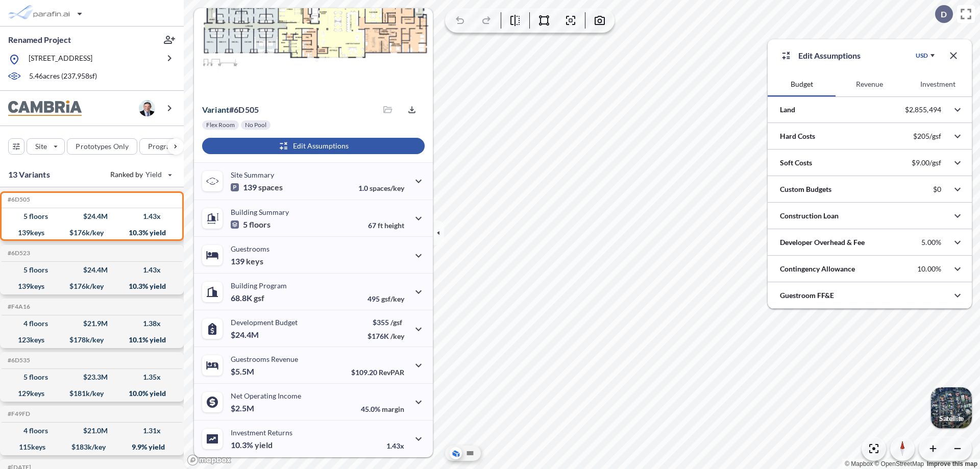 This screenshot has width=980, height=469. What do you see at coordinates (245, 335) in the screenshot?
I see `p: $24.4M` at bounding box center [245, 335].